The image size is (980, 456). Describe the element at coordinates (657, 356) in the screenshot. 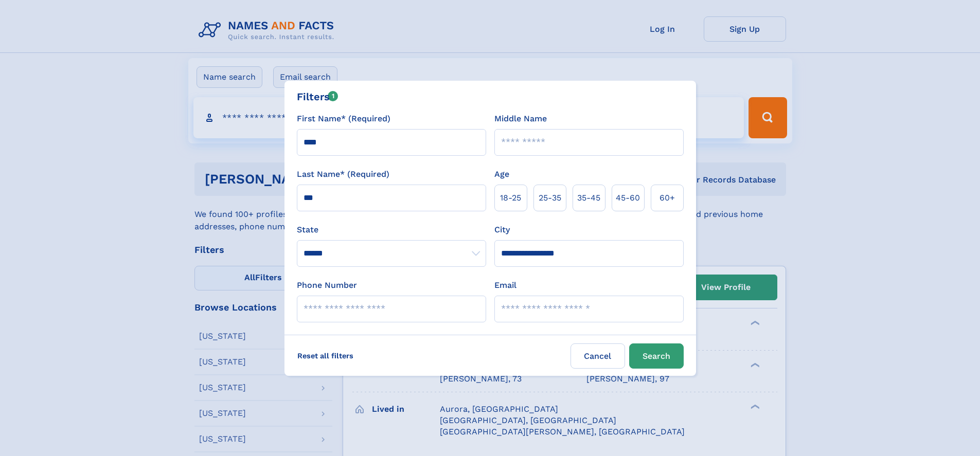

I see `button: Search` at that location.